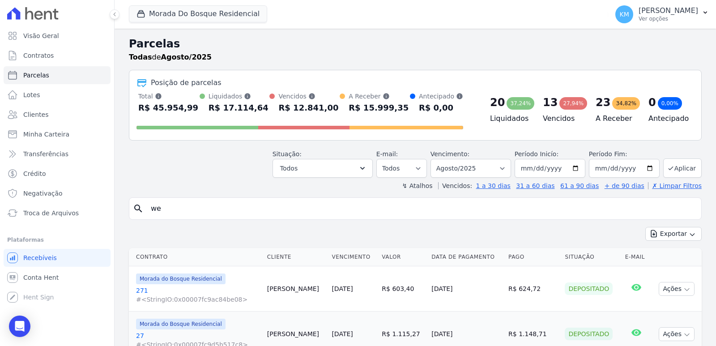 The height and width of the screenshot is (346, 716). Describe the element at coordinates (403, 289) in the screenshot. I see `td: R$ 603,40` at that location.